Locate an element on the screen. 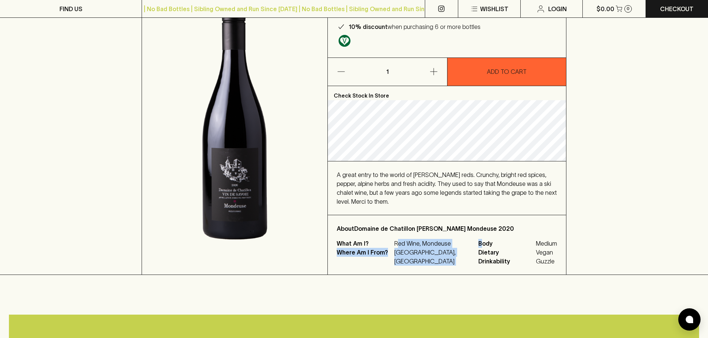  span: Vegan is located at coordinates (546, 253).